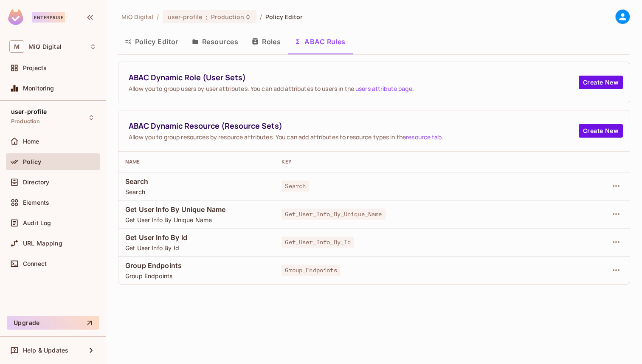  Describe the element at coordinates (35, 264) in the screenshot. I see `span: Connect` at that location.